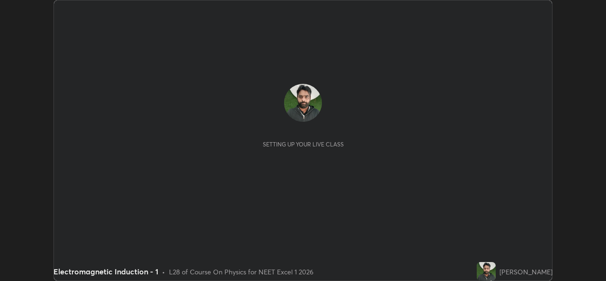 This screenshot has width=606, height=281. I want to click on div: Electromagnetic Induction - 1, so click(106, 271).